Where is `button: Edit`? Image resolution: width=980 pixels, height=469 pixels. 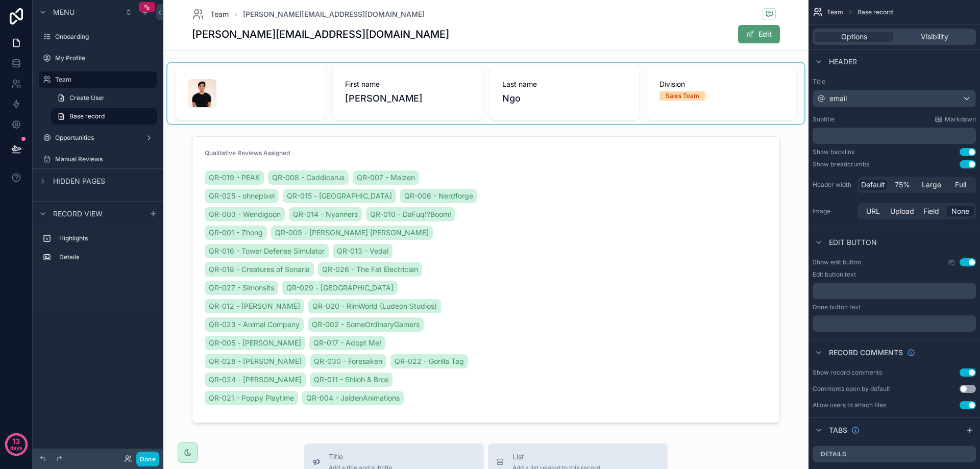 button: Edit is located at coordinates (759, 34).